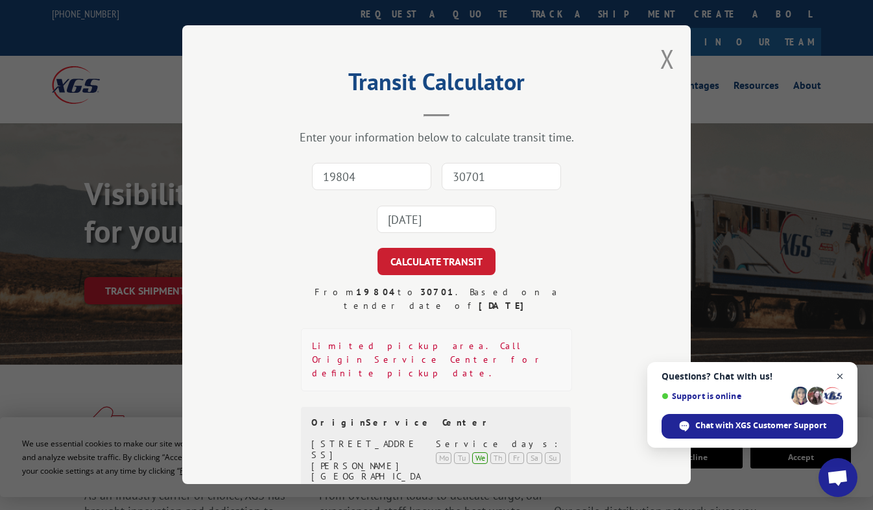  What do you see at coordinates (436, 422) in the screenshot?
I see `div: Origin Service Center` at bounding box center [436, 422].